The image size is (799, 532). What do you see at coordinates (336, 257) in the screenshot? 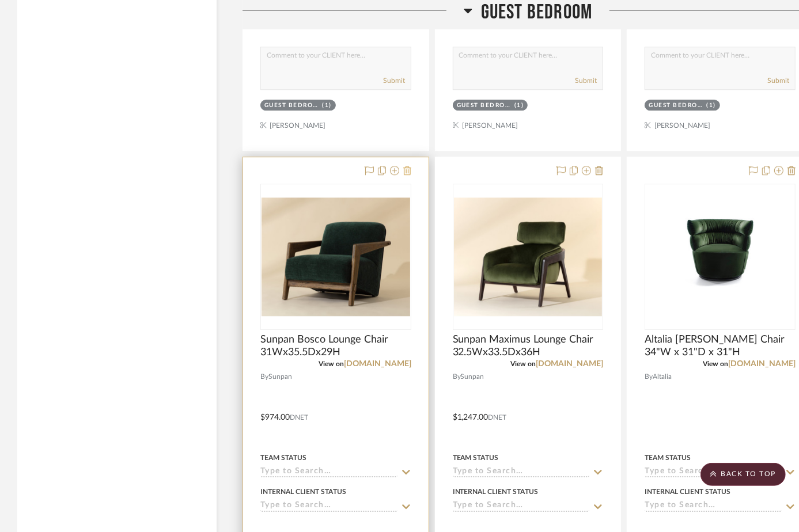
I see `img: Sunpan Bosco Lounge Chair 31Wx35.5Dx29H` at bounding box center [336, 257].